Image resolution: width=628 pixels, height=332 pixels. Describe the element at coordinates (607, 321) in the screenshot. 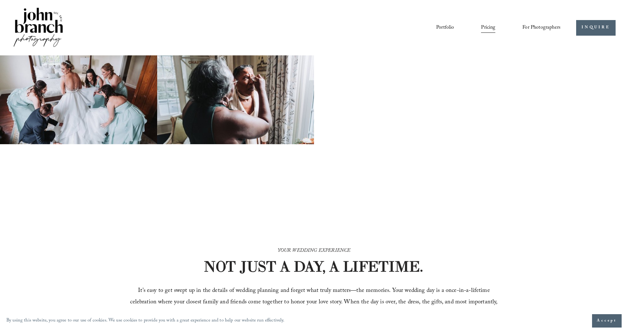

I see `span: Accept` at that location.